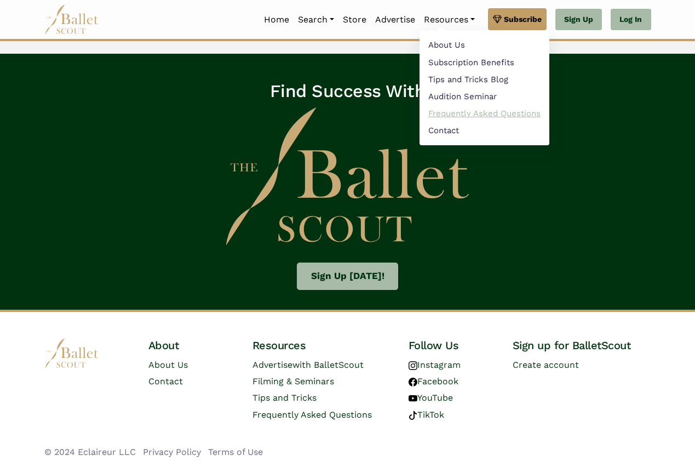  What do you see at coordinates (522, 19) in the screenshot?
I see `span: Subscribe` at bounding box center [522, 19].